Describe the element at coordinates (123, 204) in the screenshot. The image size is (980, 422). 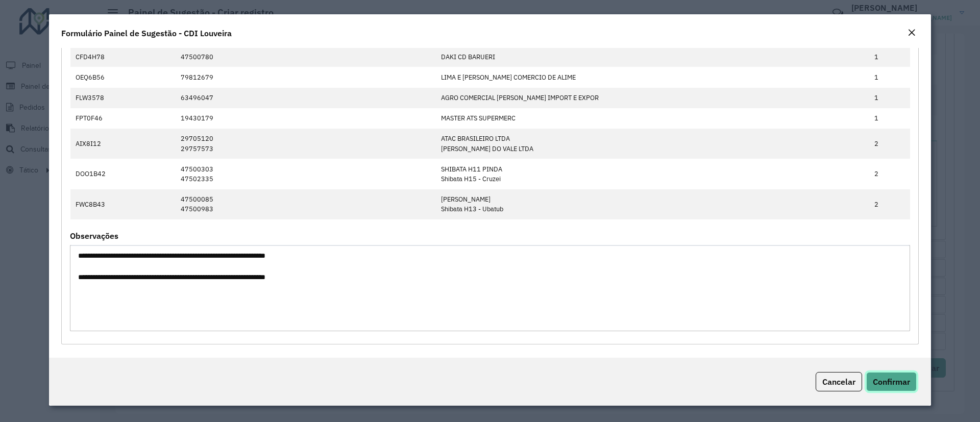
I see `td: FWC8B43` at that location.